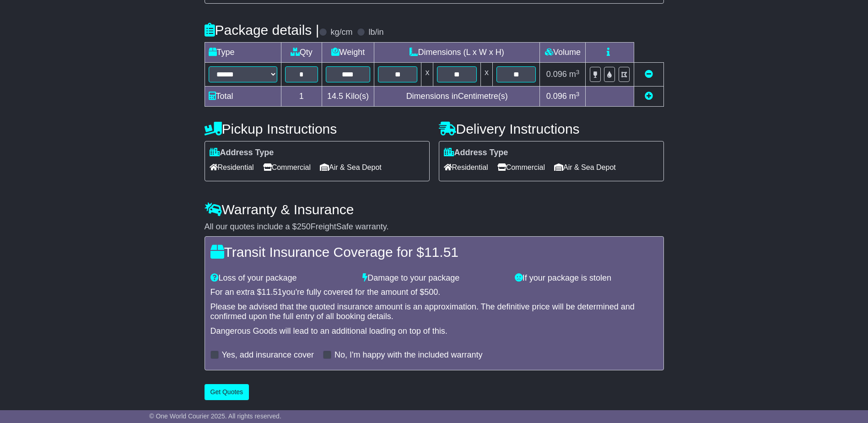 Image resolution: width=868 pixels, height=423 pixels. I want to click on div: Dangerous Goods will lead to an additional loading on top of this., so click(434, 331).